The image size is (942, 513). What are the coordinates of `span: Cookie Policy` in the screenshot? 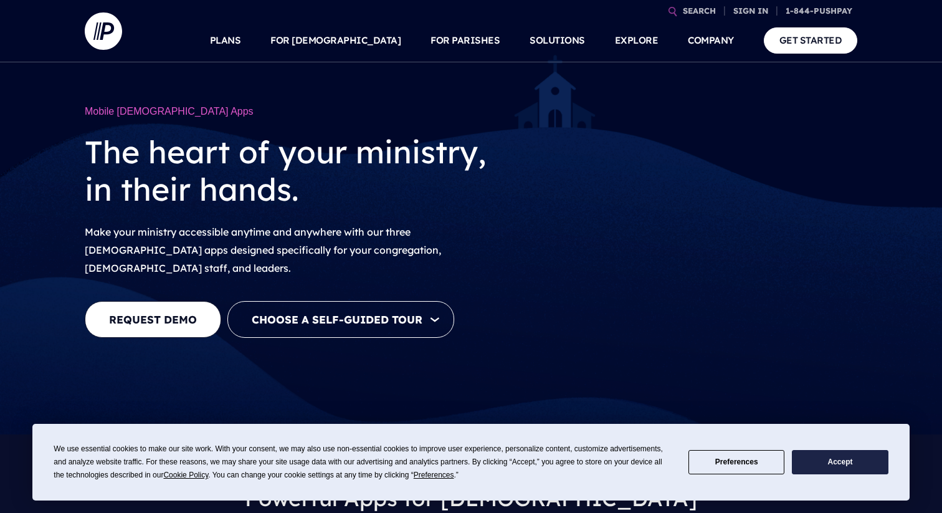 It's located at (186, 475).